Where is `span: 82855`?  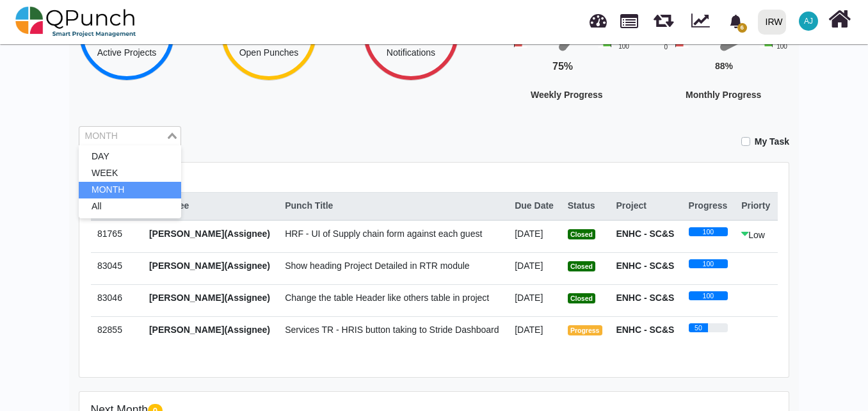 span: 82855 is located at coordinates (110, 330).